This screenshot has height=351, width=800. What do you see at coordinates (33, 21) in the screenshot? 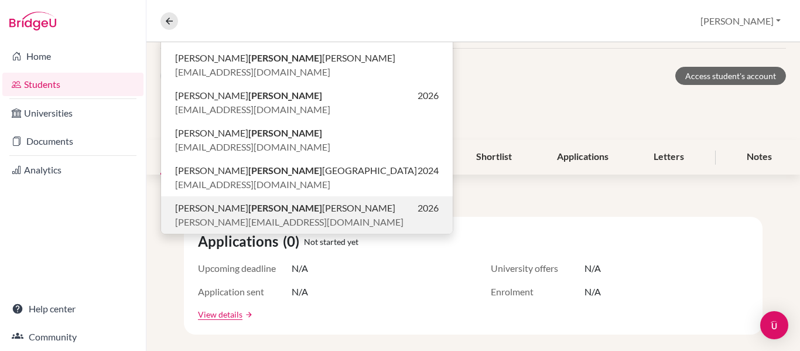
I see `img: Bridge-U` at bounding box center [33, 21].